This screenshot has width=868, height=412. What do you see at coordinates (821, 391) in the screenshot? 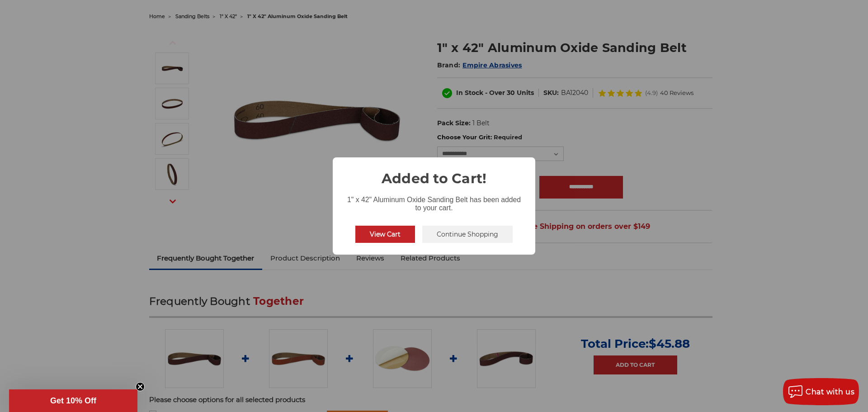
I see `button: Chat with us` at bounding box center [821, 391].